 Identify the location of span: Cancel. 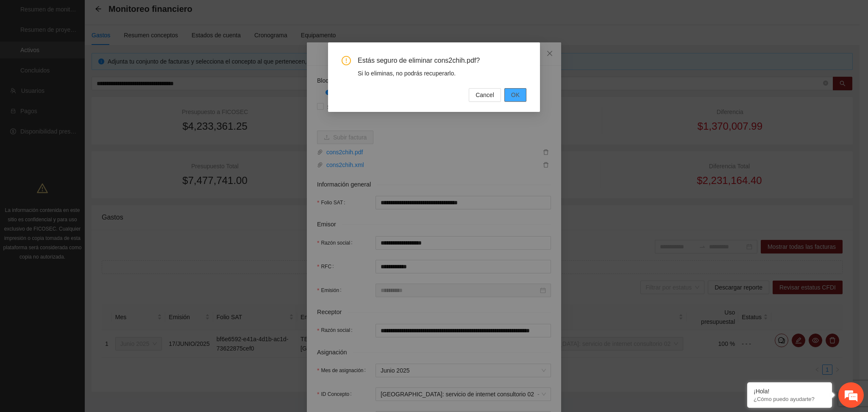
(485, 95).